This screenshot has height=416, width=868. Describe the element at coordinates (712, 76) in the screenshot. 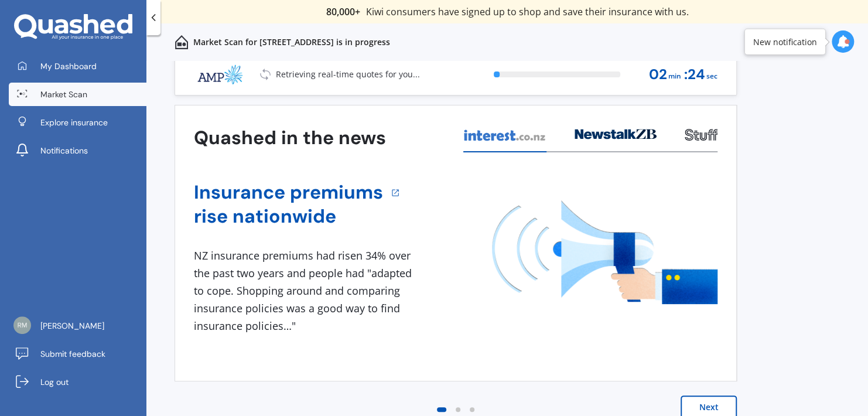

I see `span: sec` at that location.